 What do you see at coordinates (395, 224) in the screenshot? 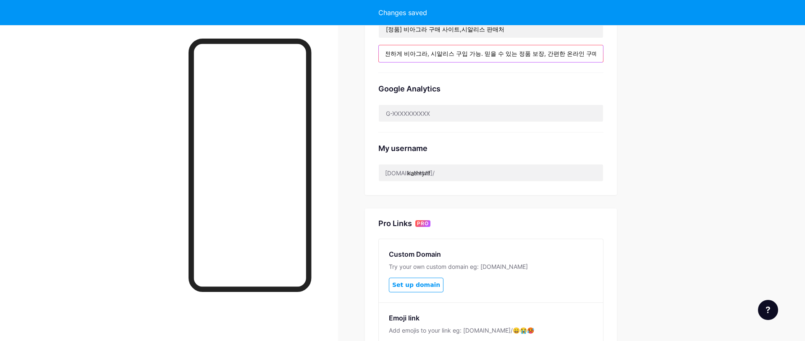
I see `div: Pro Links` at bounding box center [395, 224].